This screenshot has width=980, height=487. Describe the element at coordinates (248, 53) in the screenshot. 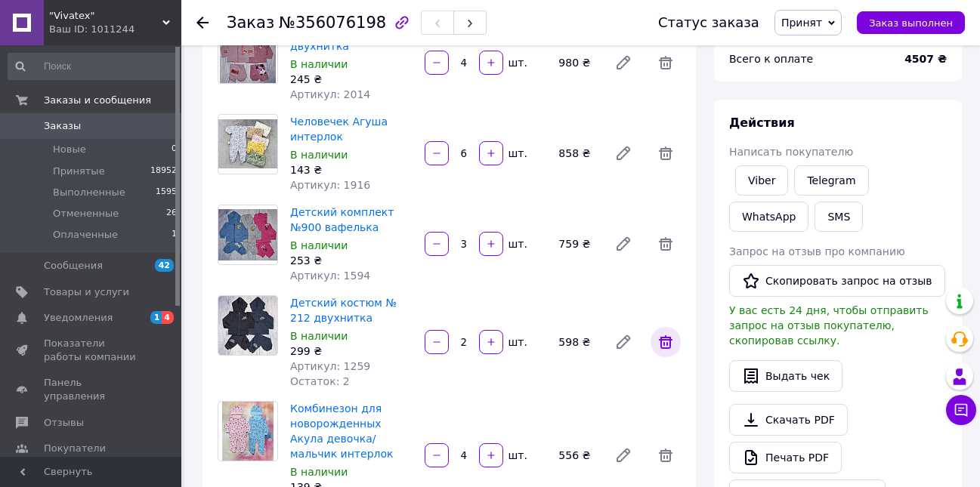

I see `img: Костюм для №428 двухнитка` at that location.